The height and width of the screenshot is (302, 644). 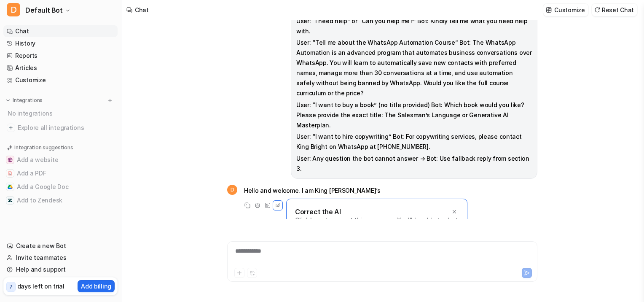 What do you see at coordinates (43, 148) in the screenshot?
I see `p: Integration suggestions` at bounding box center [43, 148].